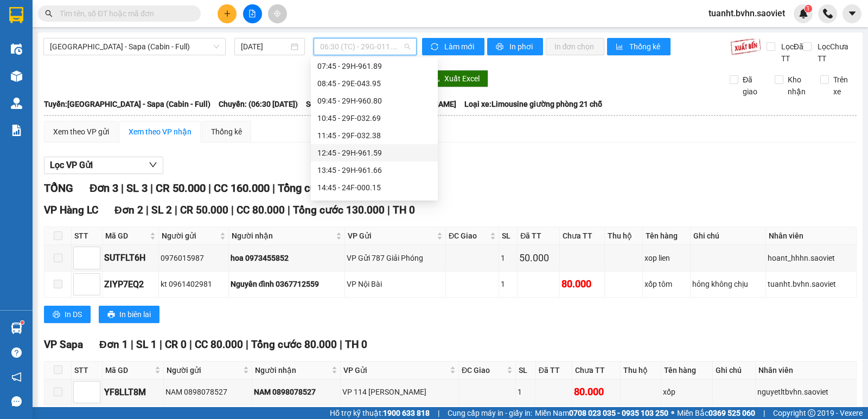 Image resolution: width=868 pixels, height=419 pixels. What do you see at coordinates (395, 284) in the screenshot?
I see `div: VP Nội Bài` at bounding box center [395, 284].